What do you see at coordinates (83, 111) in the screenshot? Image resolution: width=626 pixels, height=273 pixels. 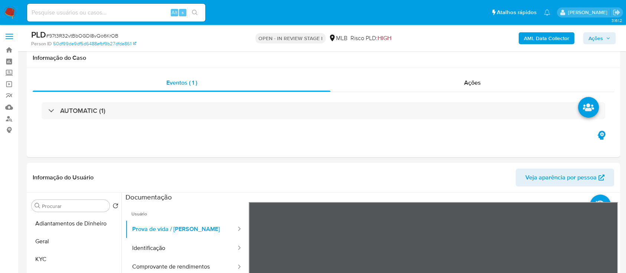 I see `h3: AUTOMATIC (1)` at bounding box center [83, 111].